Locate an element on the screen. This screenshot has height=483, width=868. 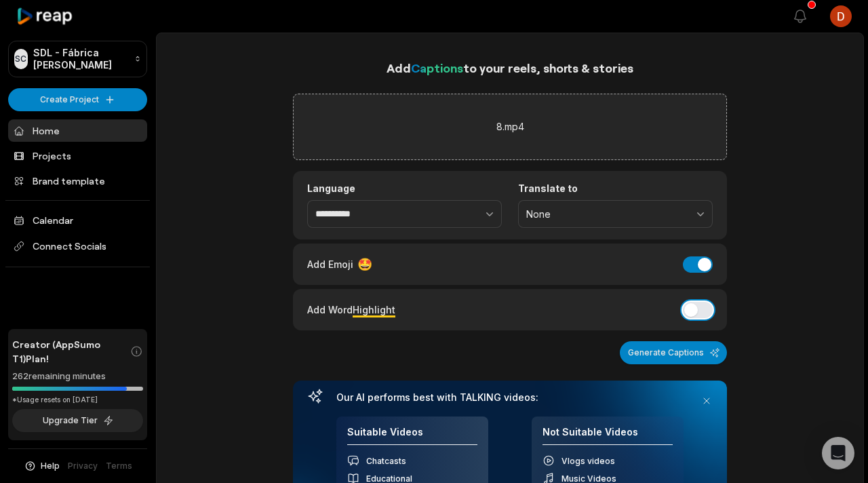
button: Help is located at coordinates (42, 466).